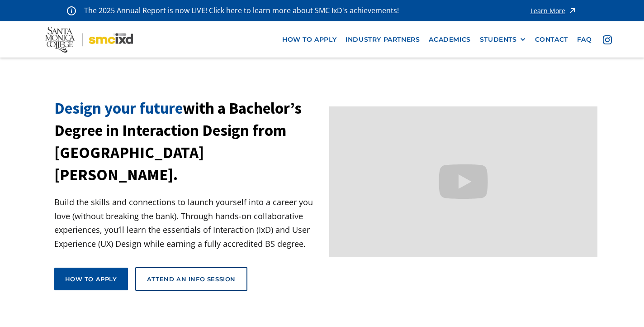  What do you see at coordinates (91, 279) in the screenshot?
I see `a: How to apply` at bounding box center [91, 279].